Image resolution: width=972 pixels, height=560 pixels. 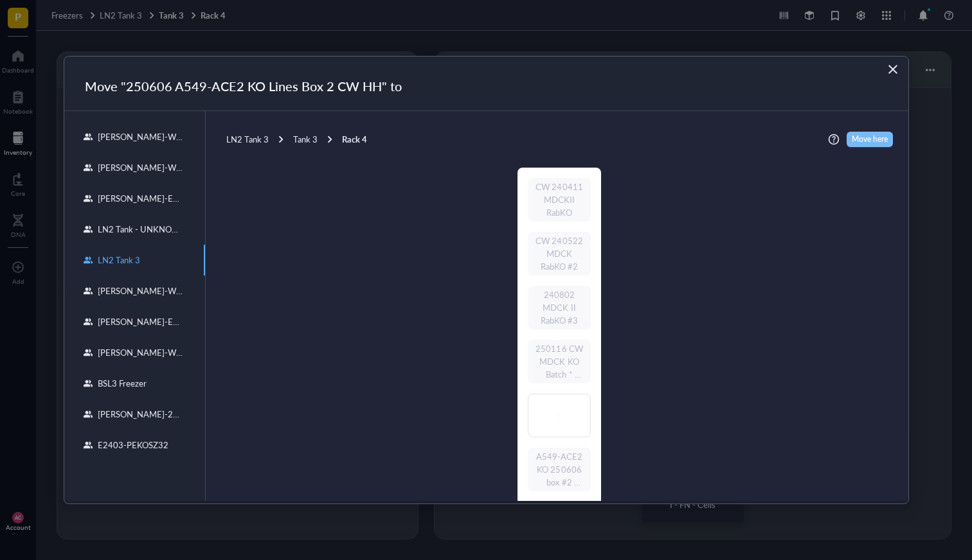 What do you see at coordinates (870, 140) in the screenshot?
I see `span: Move here` at bounding box center [870, 140].